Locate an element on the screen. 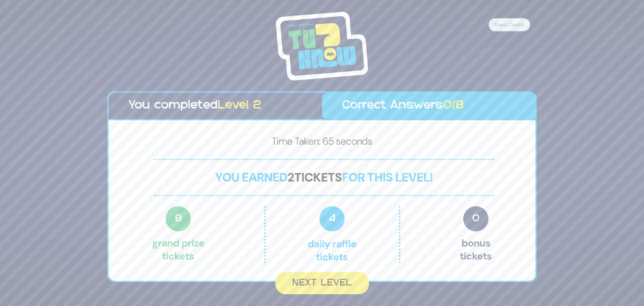  p: Correct Answers is located at coordinates (429, 106).